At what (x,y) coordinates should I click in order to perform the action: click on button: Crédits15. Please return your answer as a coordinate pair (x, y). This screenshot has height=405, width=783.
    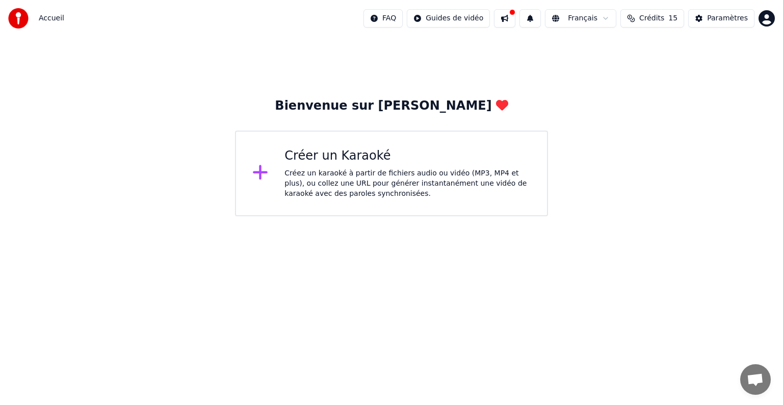
    Looking at the image, I should click on (652, 18).